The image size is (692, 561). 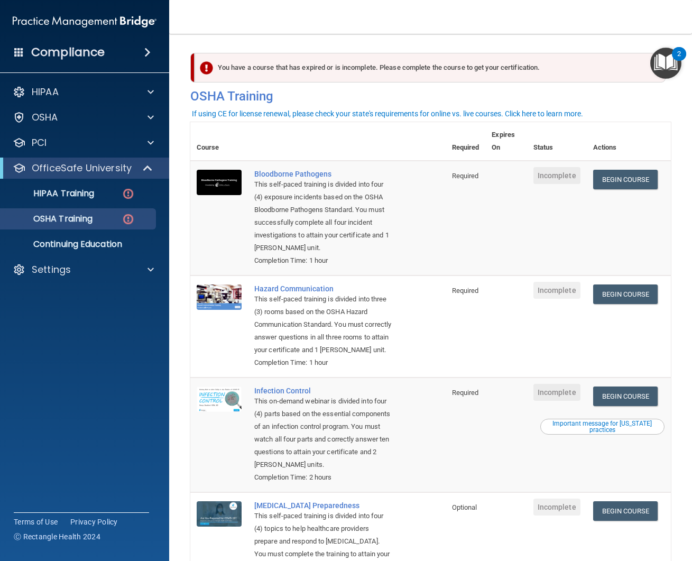 I want to click on th: Expires On, so click(x=506, y=141).